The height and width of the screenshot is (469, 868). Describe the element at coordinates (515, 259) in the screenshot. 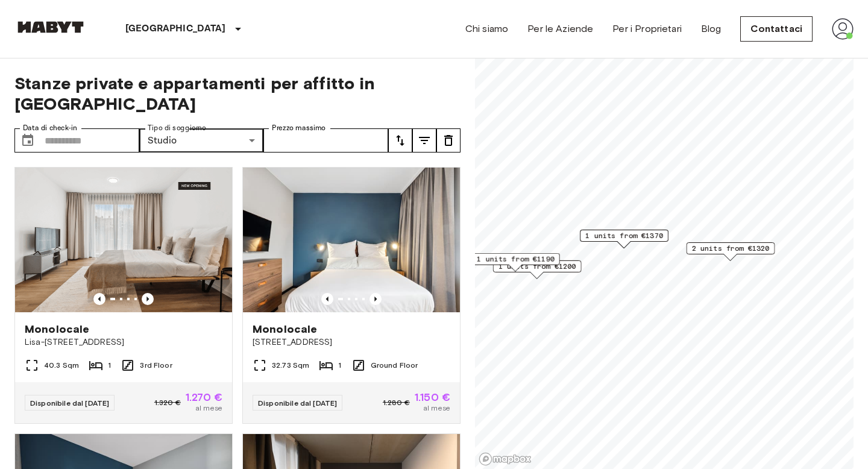

I see `span: 1 units from €1190` at that location.